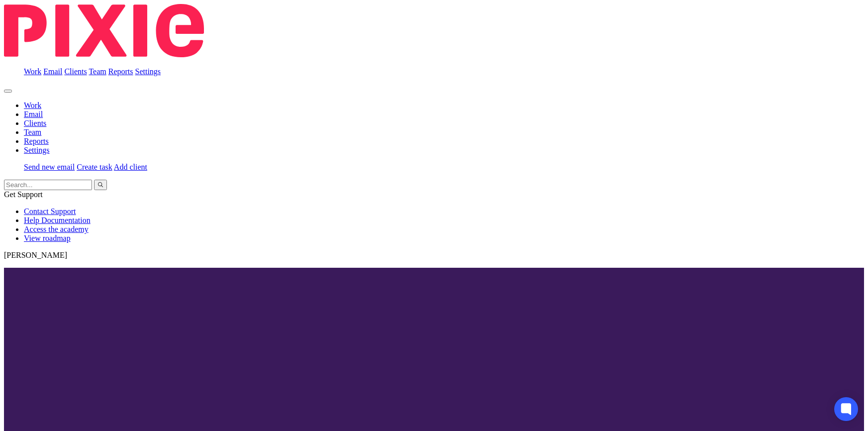 This screenshot has height=431, width=868. Describe the element at coordinates (56, 229) in the screenshot. I see `span: Access the academy` at that location.